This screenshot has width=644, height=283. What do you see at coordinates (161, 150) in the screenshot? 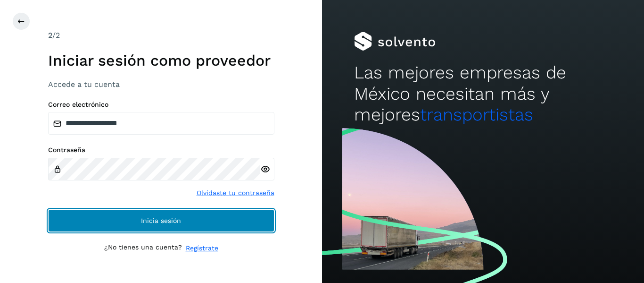
I see `label: Contraseña` at bounding box center [161, 150].